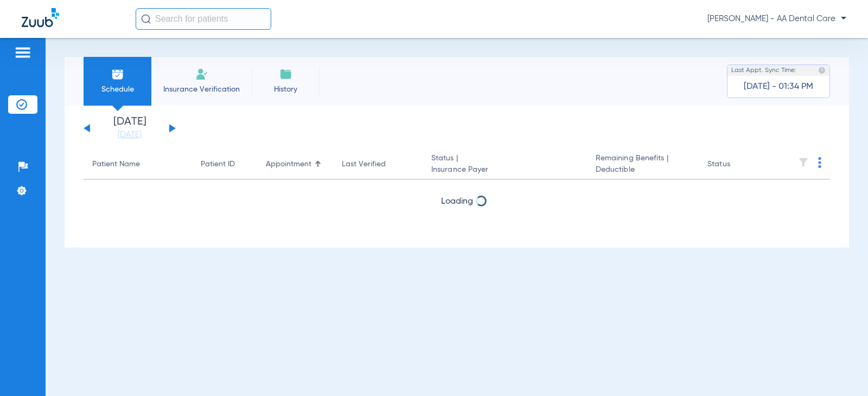 Image resolution: width=868 pixels, height=396 pixels. What do you see at coordinates (457, 202) in the screenshot?
I see `span: Loading` at bounding box center [457, 202].